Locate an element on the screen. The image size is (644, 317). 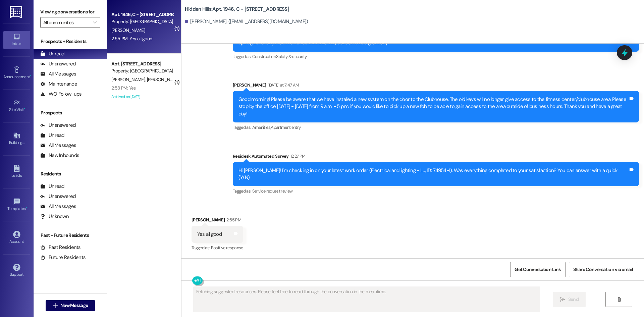
div: Maintenance is located at coordinates (59, 84).